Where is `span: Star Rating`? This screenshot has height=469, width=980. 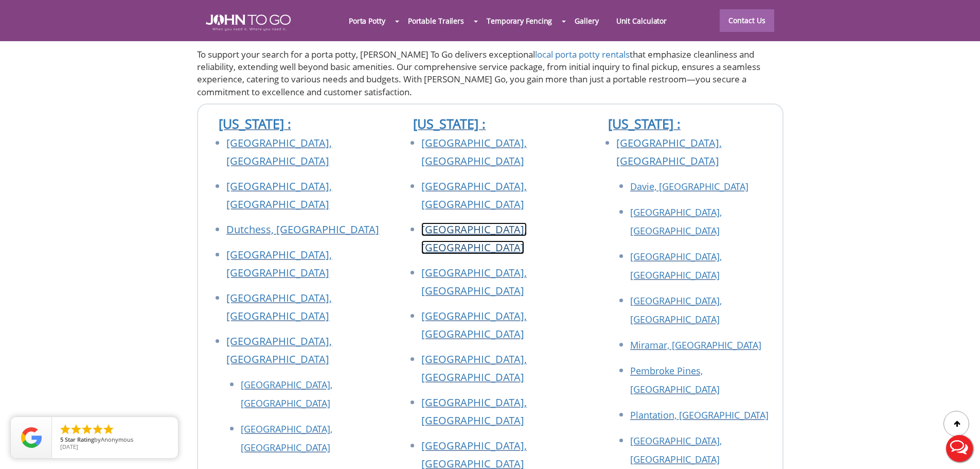 span: Star Rating is located at coordinates (79, 439).